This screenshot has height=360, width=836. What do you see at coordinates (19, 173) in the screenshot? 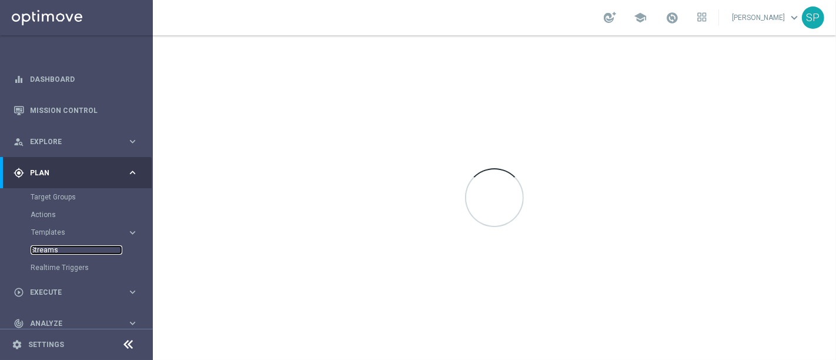
I see `i: gps_fixed` at bounding box center [19, 173].